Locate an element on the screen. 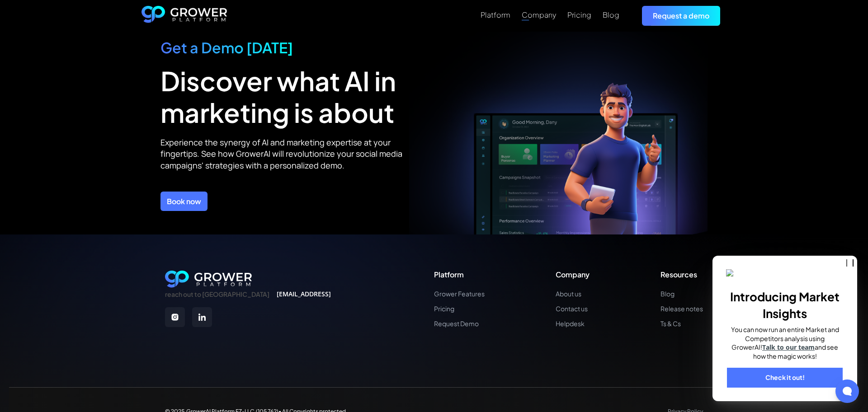 This screenshot has height=412, width=868. a: Release notes is located at coordinates (682, 308).